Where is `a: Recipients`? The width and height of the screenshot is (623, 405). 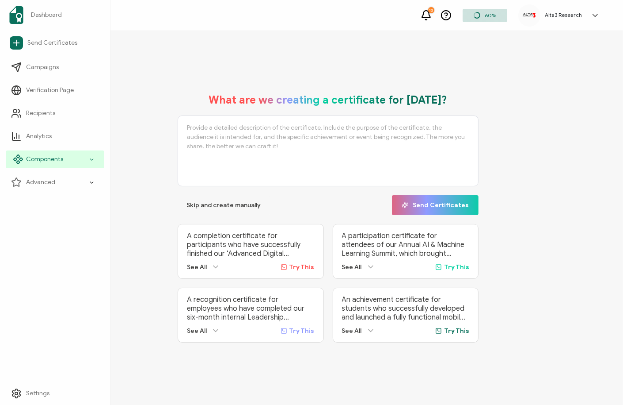
a: Recipients is located at coordinates (55, 113).